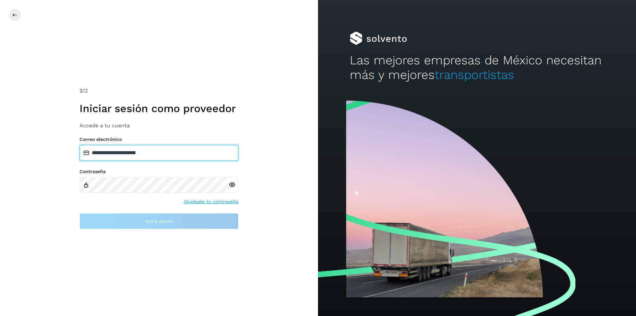 The image size is (636, 316). Describe the element at coordinates (159, 91) in the screenshot. I see `div: /2` at that location.